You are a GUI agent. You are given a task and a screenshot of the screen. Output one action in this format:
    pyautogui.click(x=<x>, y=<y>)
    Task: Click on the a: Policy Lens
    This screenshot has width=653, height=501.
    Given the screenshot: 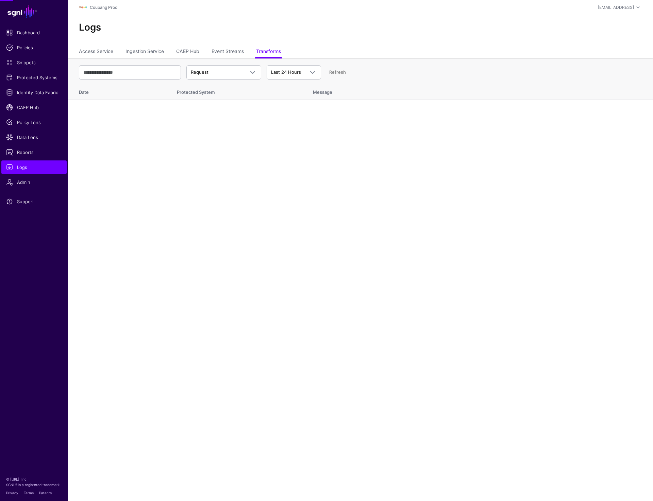 What is the action you would take?
    pyautogui.click(x=34, y=122)
    